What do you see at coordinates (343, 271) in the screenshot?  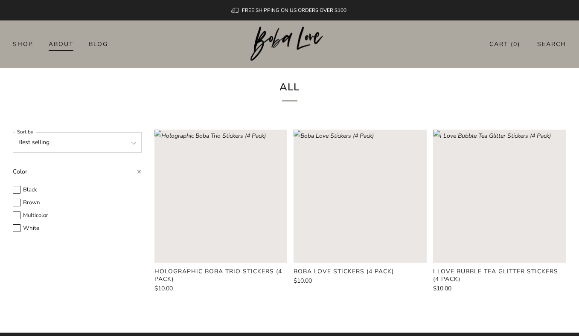 I see `product-card-title: Boba Love Stickers (4 Pack)` at bounding box center [343, 271].